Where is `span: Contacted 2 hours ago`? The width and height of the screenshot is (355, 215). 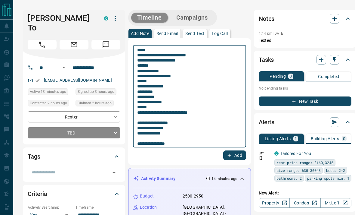
span: Contacted 2 hours ago is located at coordinates (48, 103).